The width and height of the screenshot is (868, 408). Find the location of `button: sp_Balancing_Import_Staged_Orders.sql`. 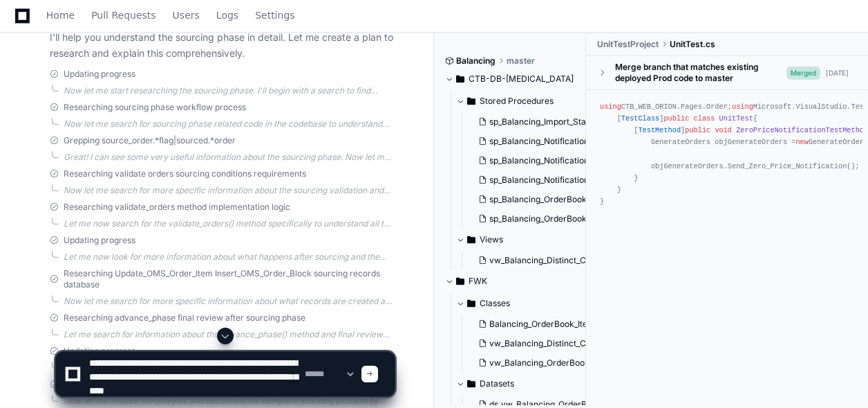

button: sp_Balancing_Import_Staged_Orders.sql is located at coordinates (531, 121).